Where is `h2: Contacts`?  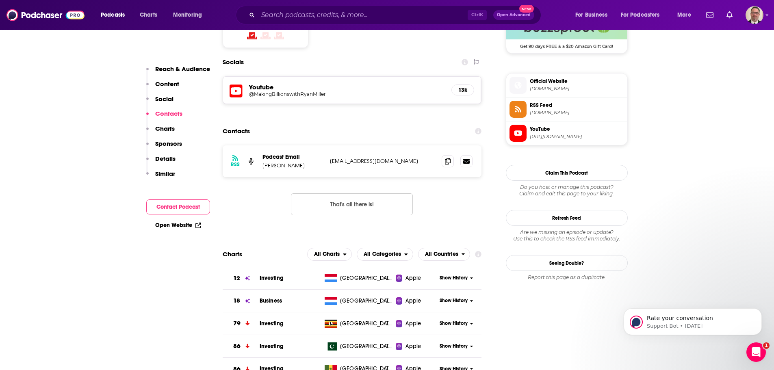 h2: Contacts is located at coordinates (236, 131).